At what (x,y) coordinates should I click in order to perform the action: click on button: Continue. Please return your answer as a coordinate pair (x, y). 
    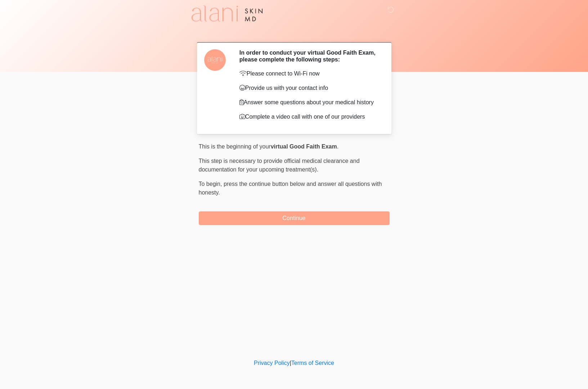
    Looking at the image, I should click on (294, 218).